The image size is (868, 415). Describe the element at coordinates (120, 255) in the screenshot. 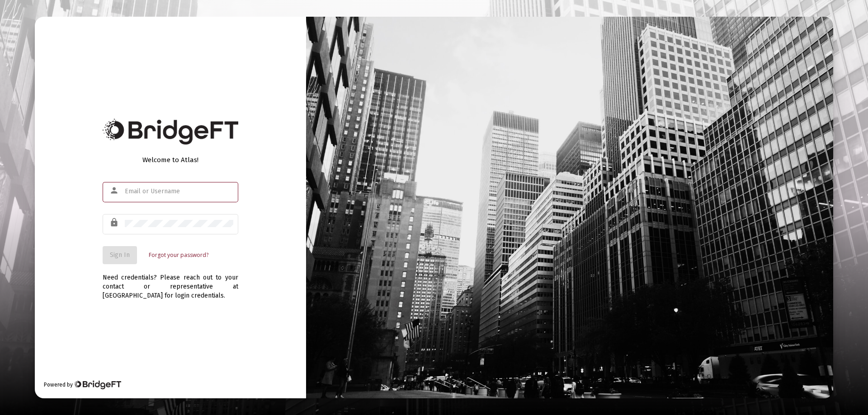

I see `button: Sign In` at that location.